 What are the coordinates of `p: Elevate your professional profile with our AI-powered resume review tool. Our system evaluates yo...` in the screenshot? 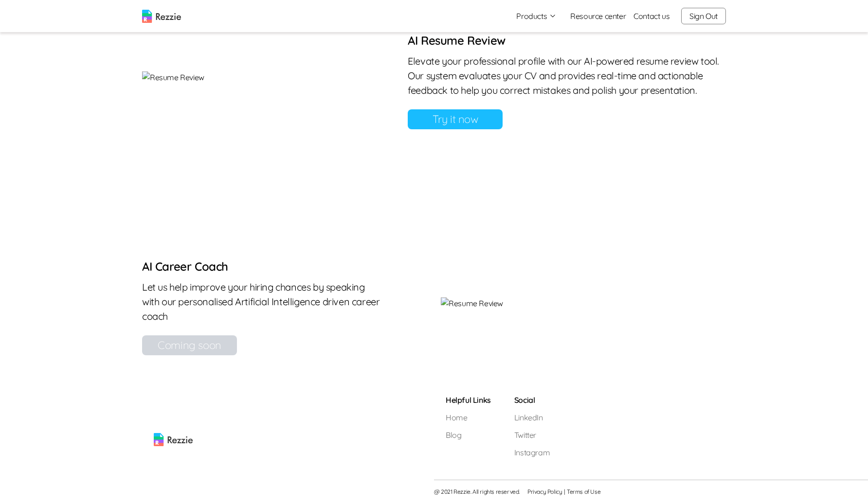 It's located at (567, 76).